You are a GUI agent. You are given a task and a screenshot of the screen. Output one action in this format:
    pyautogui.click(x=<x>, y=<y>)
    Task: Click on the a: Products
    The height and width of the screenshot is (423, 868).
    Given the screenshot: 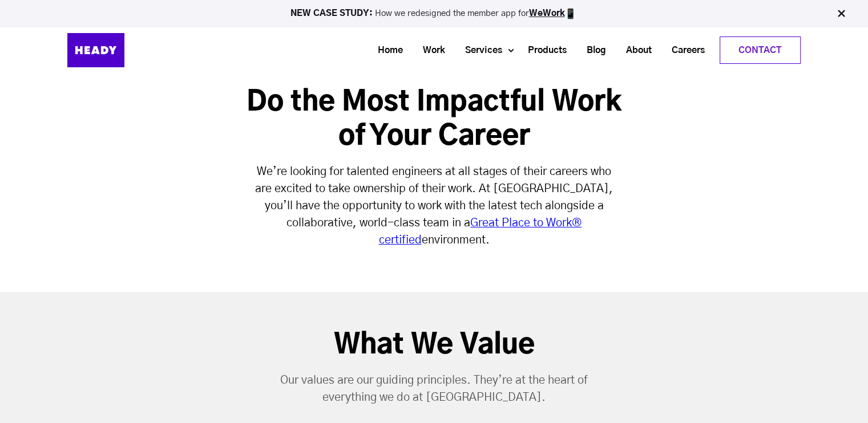 What is the action you would take?
    pyautogui.click(x=542, y=50)
    